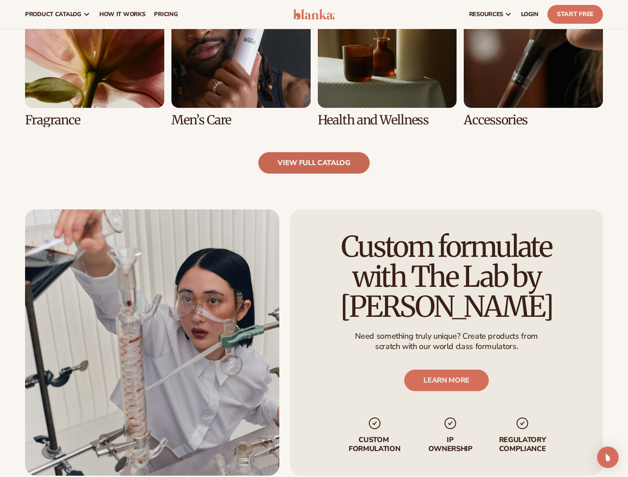  What do you see at coordinates (486, 14) in the screenshot?
I see `span: resources` at bounding box center [486, 14].